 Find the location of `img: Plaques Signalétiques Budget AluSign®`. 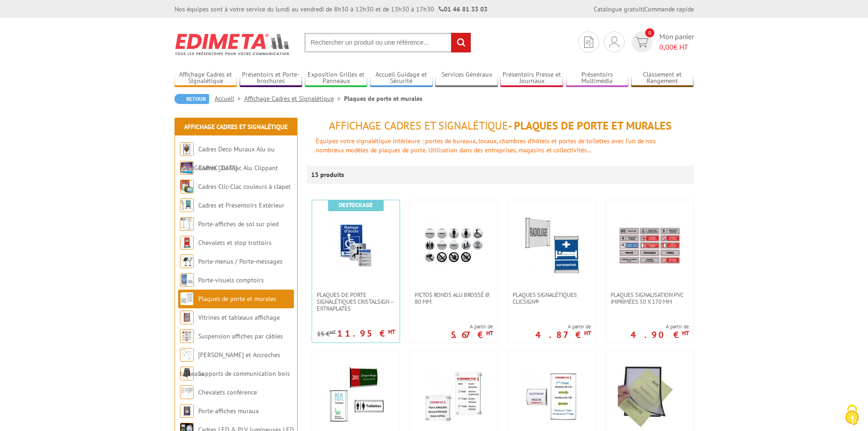

img: Plaques Signalétiques Budget AluSign® is located at coordinates (355, 395).